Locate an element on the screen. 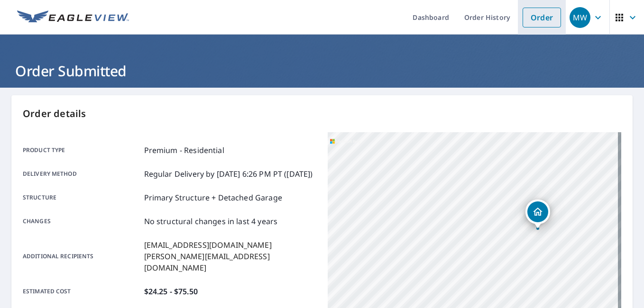  p: $24.25 - $75.50 is located at coordinates (171, 291).